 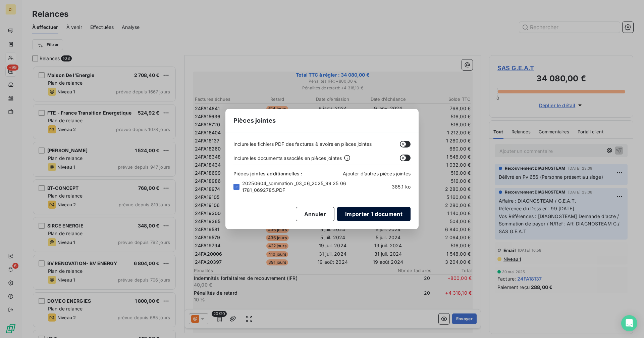 What do you see at coordinates (377, 173) in the screenshot?
I see `span: Ajouter d’autres pièces jointes` at bounding box center [377, 173].